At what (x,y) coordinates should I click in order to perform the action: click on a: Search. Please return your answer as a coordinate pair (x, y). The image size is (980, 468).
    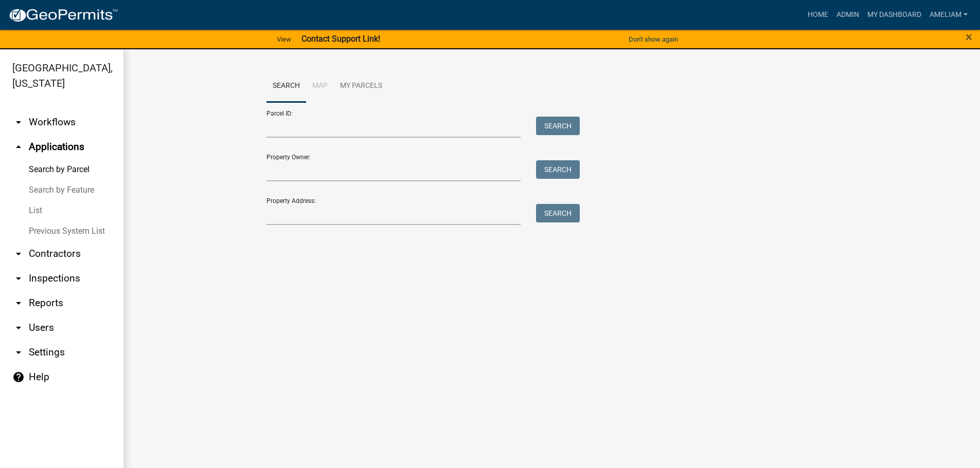
    Looking at the image, I should click on (286, 86).